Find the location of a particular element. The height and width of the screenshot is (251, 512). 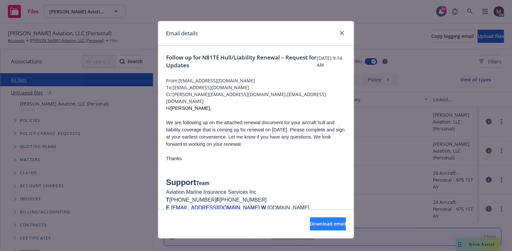

button: Download email is located at coordinates (328, 224).